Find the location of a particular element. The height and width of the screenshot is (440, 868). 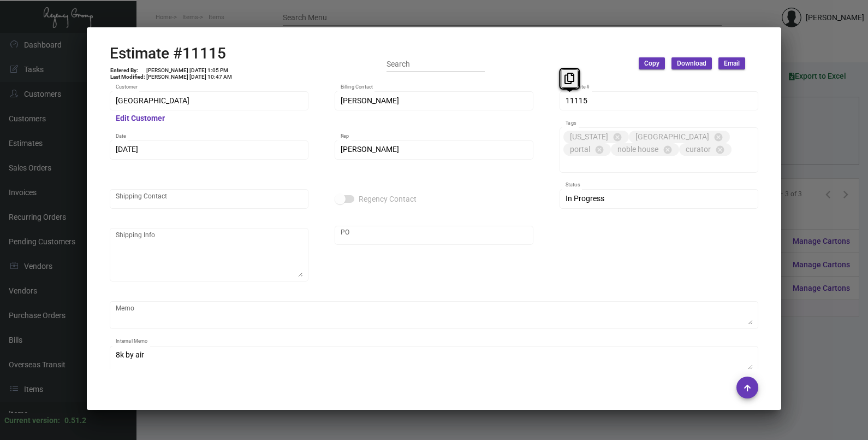

mat-hint: Edit Customer is located at coordinates (140, 119).